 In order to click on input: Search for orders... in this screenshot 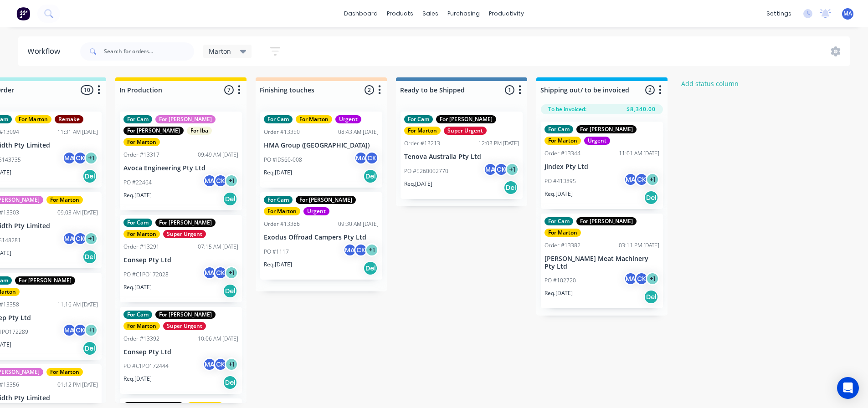, I will do `click(149, 51)`.